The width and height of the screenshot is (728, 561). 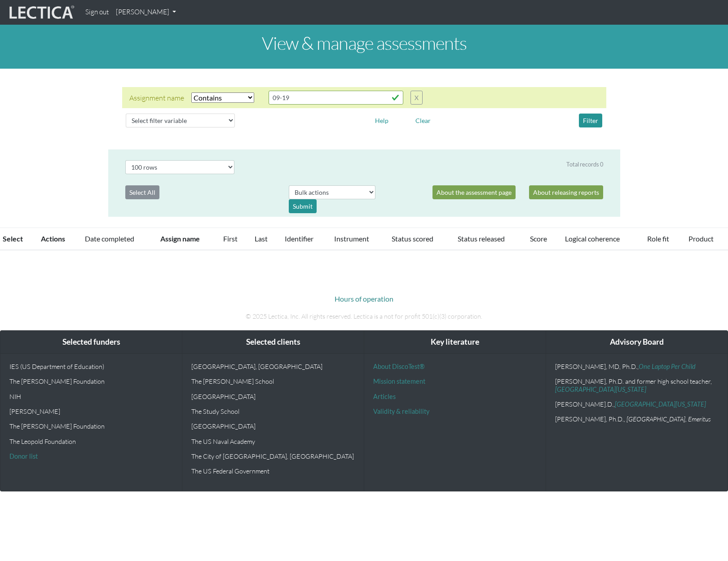 What do you see at coordinates (381, 120) in the screenshot?
I see `button: Help` at bounding box center [381, 120].